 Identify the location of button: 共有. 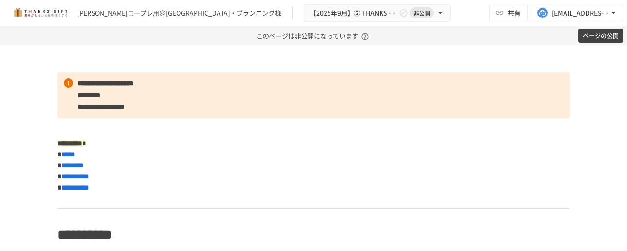
(509, 13).